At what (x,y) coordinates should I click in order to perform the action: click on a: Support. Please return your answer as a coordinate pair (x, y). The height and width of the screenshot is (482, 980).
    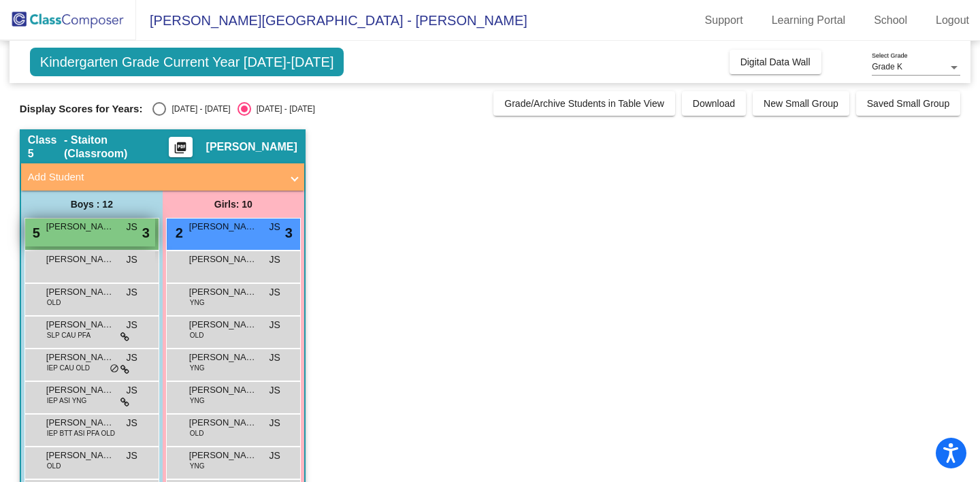
    Looking at the image, I should click on (724, 21).